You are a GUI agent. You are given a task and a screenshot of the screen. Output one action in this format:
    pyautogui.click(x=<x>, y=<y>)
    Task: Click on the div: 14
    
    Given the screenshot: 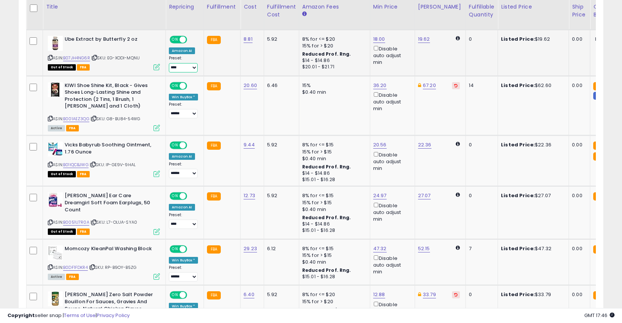 What is the action you would take?
    pyautogui.click(x=480, y=86)
    